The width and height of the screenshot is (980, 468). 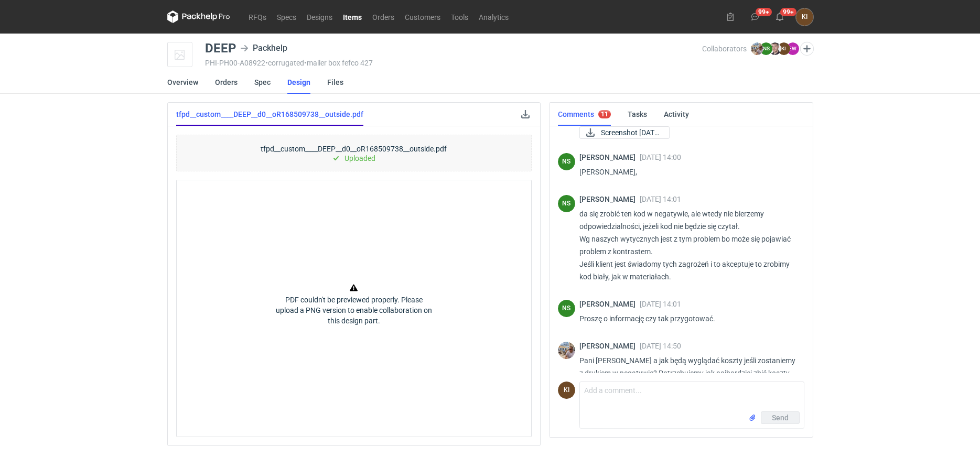 I want to click on a: Designs, so click(x=319, y=17).